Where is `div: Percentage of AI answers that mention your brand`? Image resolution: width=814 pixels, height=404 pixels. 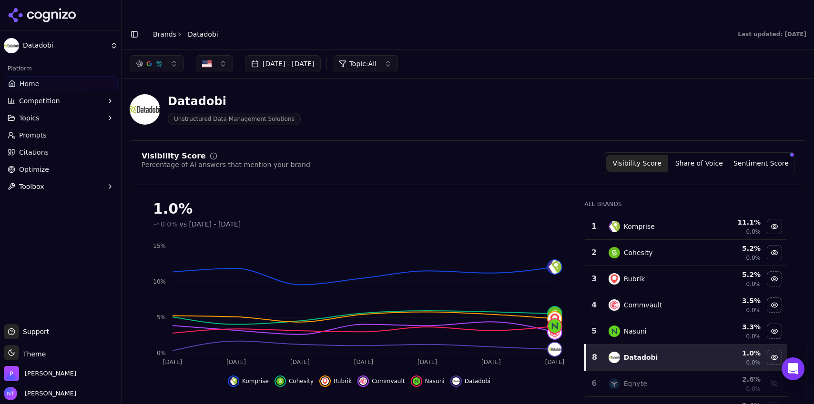
div: Percentage of AI answers that mention your brand is located at coordinates (226, 165).